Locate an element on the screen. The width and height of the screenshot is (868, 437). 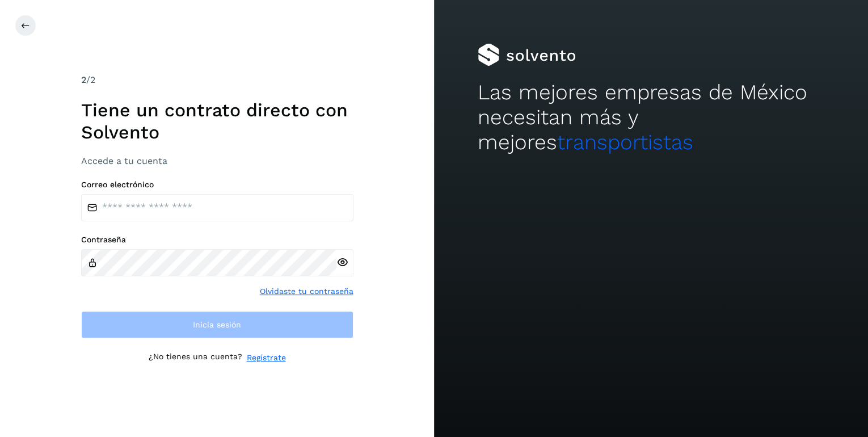
div: /2 is located at coordinates (217, 80).